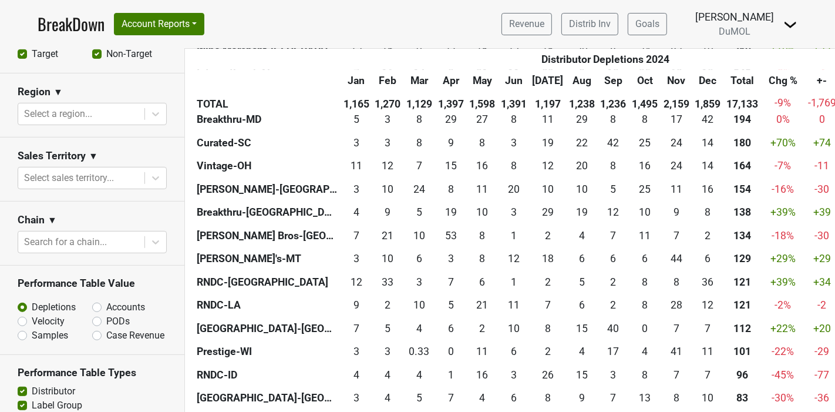 The image size is (835, 412). What do you see at coordinates (482, 213) in the screenshot?
I see `td: 10` at bounding box center [482, 213].